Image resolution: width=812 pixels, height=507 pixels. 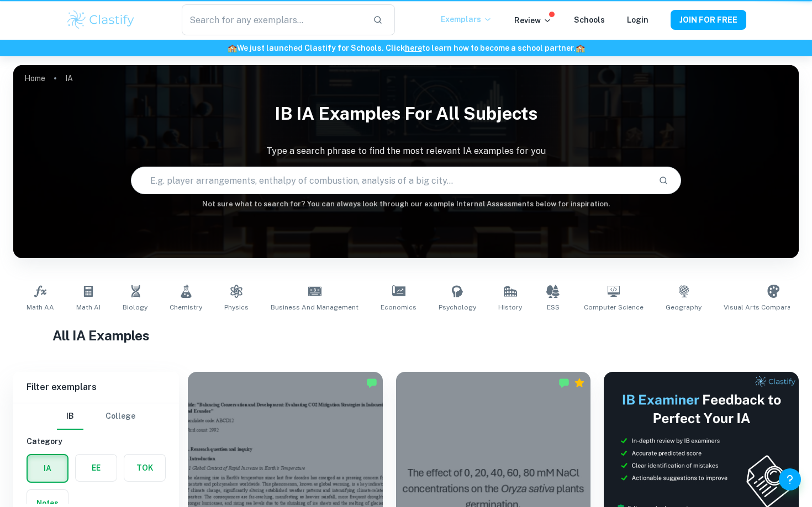 I want to click on h6: Not sure what to search for? You can always look through our example Internal Assessments below f..., so click(x=406, y=204).